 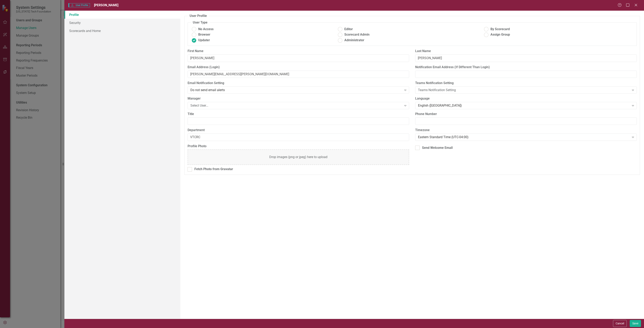 I want to click on label: Last Name, so click(x=526, y=51).